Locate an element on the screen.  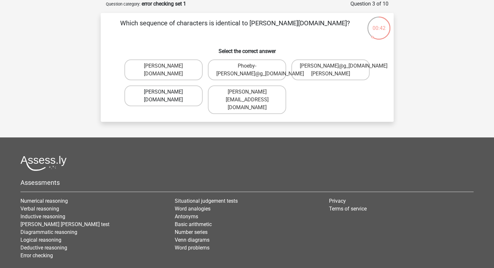
a: Terms of service is located at coordinates (348, 208).